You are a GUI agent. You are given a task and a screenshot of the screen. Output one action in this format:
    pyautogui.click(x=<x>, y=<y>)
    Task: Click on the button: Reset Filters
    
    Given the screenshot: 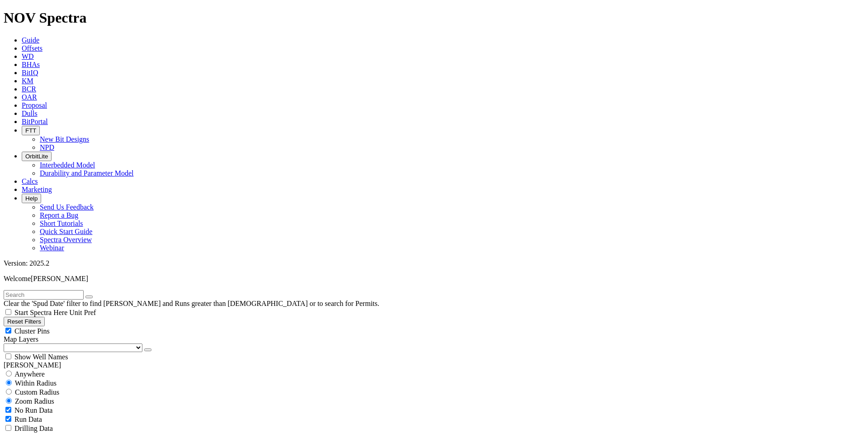 What is the action you would take?
    pyautogui.click(x=24, y=321)
    